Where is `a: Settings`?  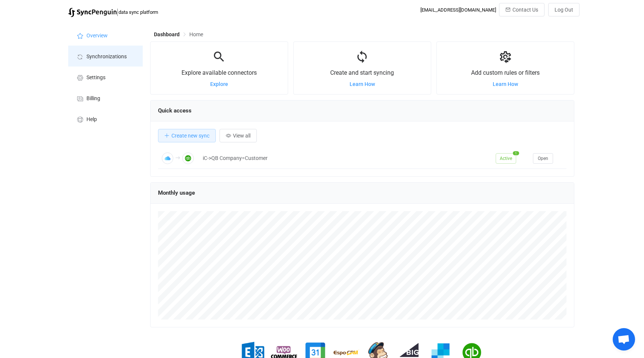 a: Settings is located at coordinates (105, 77).